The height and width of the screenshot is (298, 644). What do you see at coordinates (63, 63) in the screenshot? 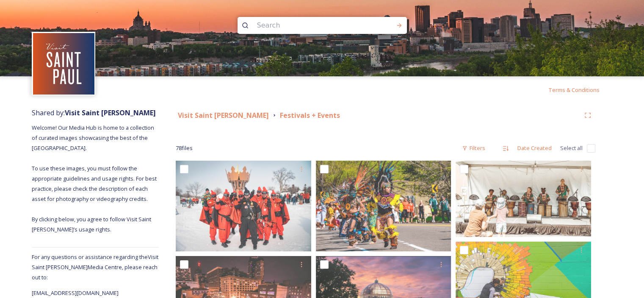
I see `img: Visit%20Saint%20Paul%20Updated%20Profile%20Image.jpg` at bounding box center [63, 63].